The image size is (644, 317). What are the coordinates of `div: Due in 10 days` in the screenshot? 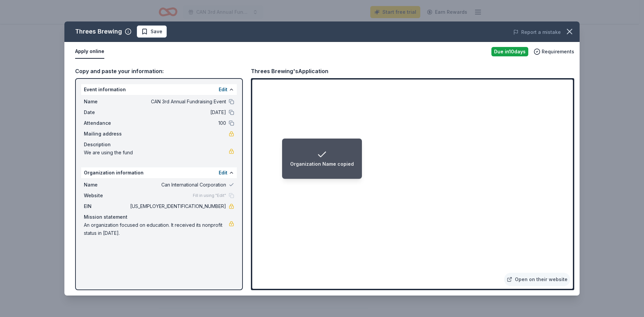 It's located at (510, 52).